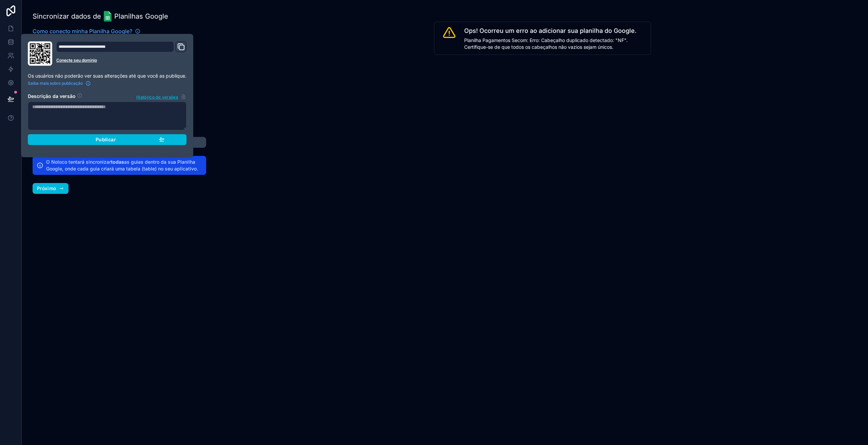 The height and width of the screenshot is (445, 868). What do you see at coordinates (67, 17) in the screenshot?
I see `font: Sincronizar dados de` at bounding box center [67, 17].